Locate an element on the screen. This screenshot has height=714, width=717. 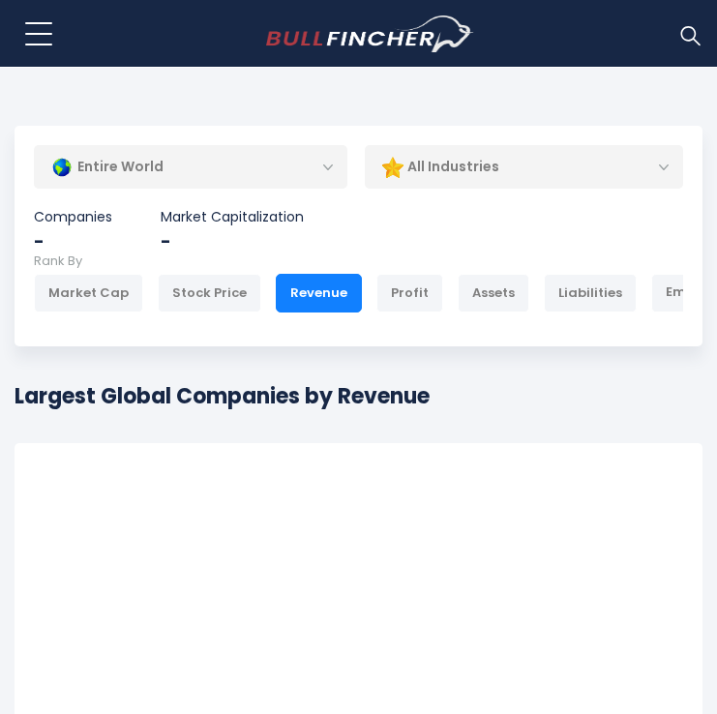
h1: Largest Global Companies by Revenue is located at coordinates (358, 396).